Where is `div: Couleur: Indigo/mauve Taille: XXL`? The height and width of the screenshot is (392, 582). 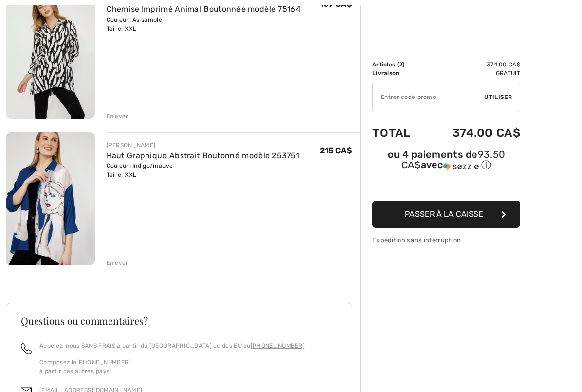 div: Couleur: Indigo/mauve Taille: XXL is located at coordinates (203, 170).